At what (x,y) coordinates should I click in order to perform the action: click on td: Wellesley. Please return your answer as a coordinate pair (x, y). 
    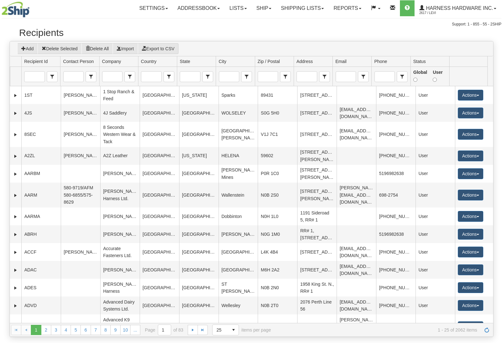
    Looking at the image, I should click on (238, 306).